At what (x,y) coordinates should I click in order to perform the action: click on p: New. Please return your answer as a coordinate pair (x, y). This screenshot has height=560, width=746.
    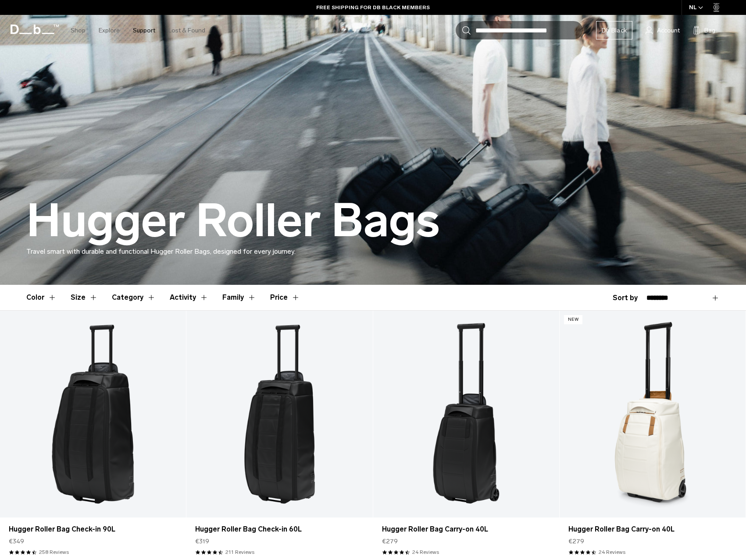
    Looking at the image, I should click on (573, 319).